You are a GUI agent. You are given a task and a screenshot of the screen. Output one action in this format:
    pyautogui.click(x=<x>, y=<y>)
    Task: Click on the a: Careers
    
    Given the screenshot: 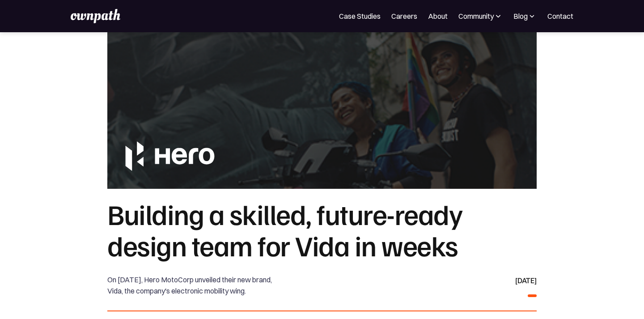 What is the action you would take?
    pyautogui.click(x=405, y=16)
    